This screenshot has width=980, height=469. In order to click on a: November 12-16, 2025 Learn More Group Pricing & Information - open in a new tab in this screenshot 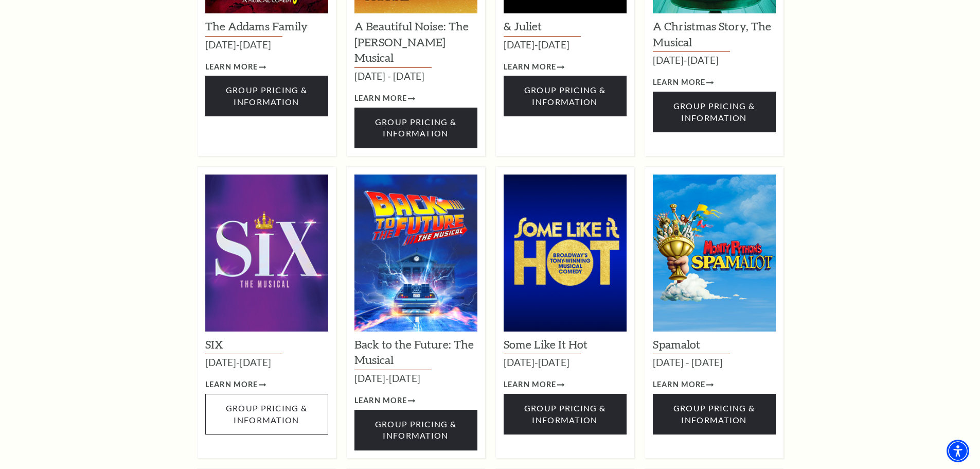, I will do `click(534, 67)`.